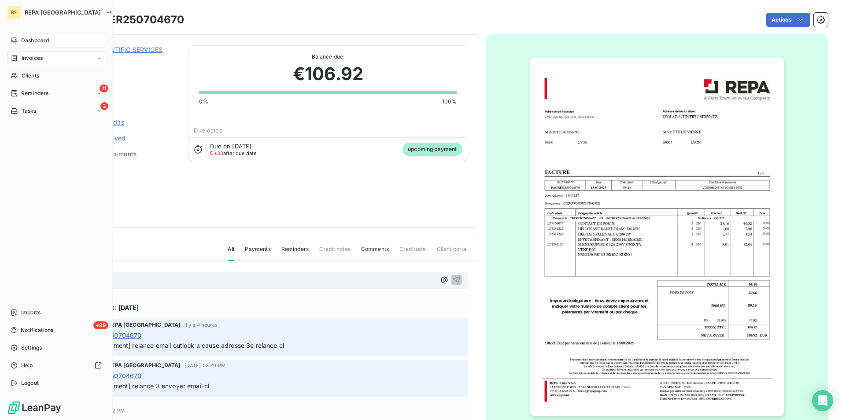  Describe the element at coordinates (34, 408) in the screenshot. I see `img: Logo LeanPay` at that location.